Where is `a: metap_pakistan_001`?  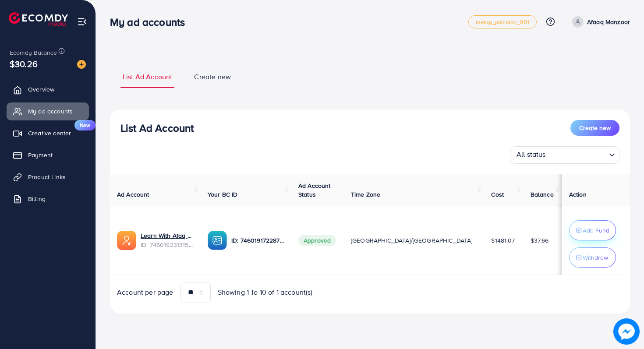 a: metap_pakistan_001 is located at coordinates (502, 22).